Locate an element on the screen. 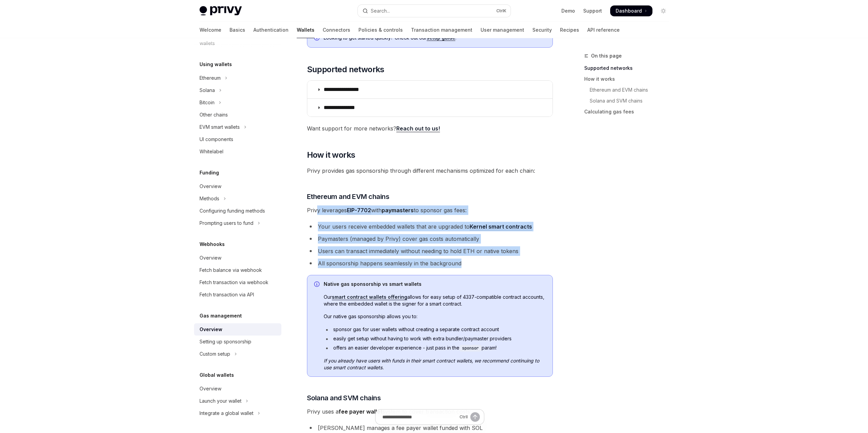 The width and height of the screenshot is (868, 433). button: Toggle Methods section is located at coordinates (238, 198).